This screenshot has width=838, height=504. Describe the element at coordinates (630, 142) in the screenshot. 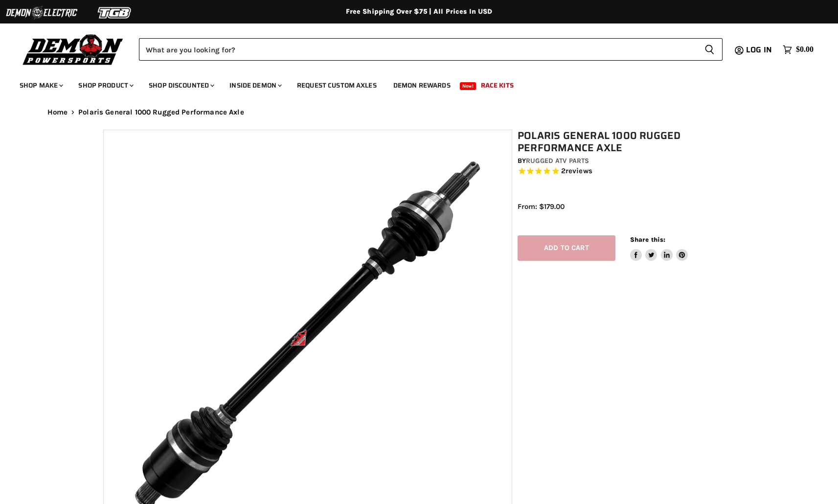

I see `h1: Polaris General 1000 Rugged Performance Axle` at that location.